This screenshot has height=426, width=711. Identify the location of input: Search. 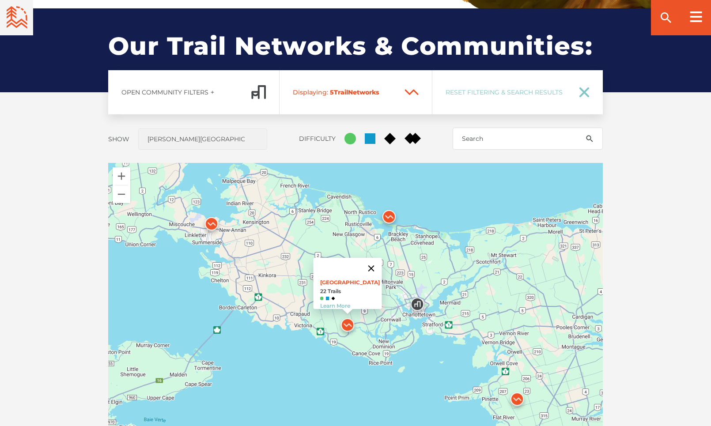
(528, 139).